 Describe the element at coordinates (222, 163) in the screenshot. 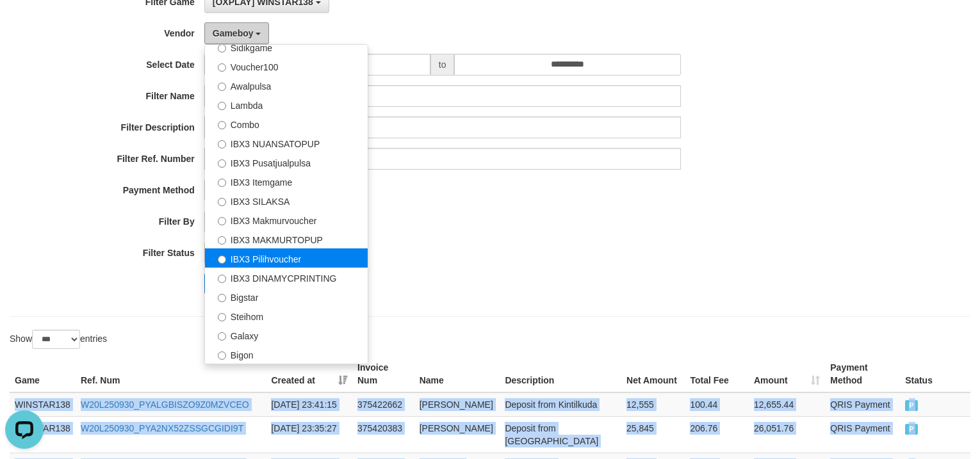

I see `input: IBX3 Pusatjualpulsa` at that location.